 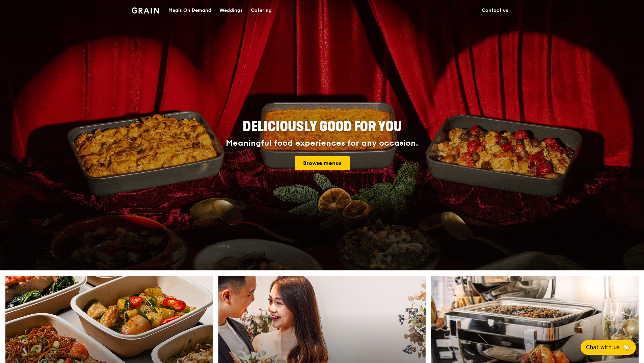 What do you see at coordinates (608, 347) in the screenshot?
I see `button: Chat with us🦙` at bounding box center [608, 347].